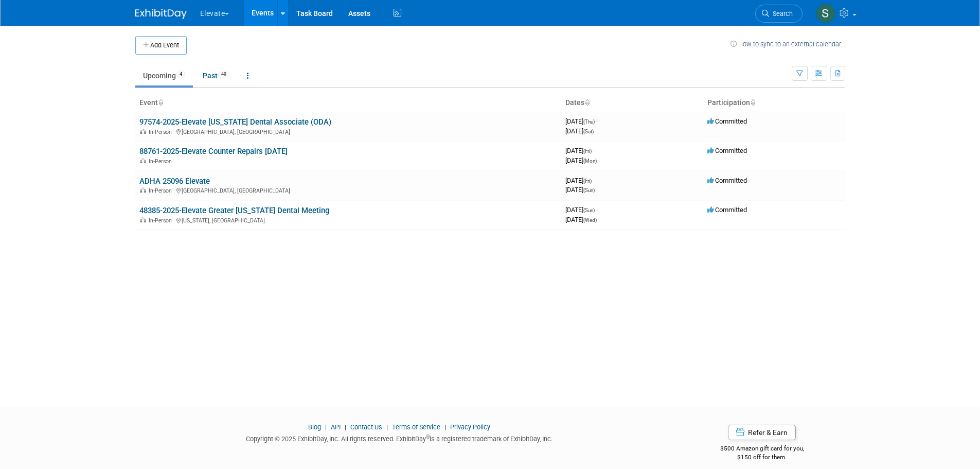 The height and width of the screenshot is (469, 980). Describe the element at coordinates (826, 14) in the screenshot. I see `img: Samantha Meyers` at that location.